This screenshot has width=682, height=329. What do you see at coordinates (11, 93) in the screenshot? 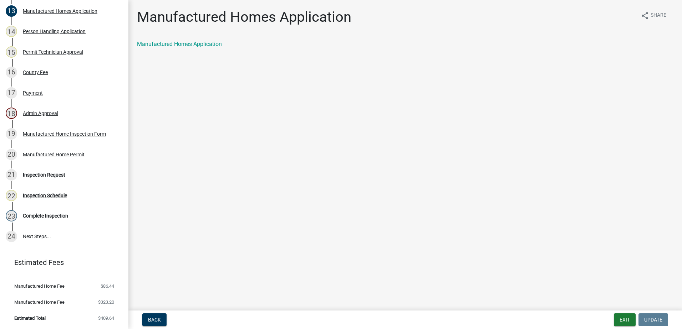
I see `div: 17` at bounding box center [11, 93].